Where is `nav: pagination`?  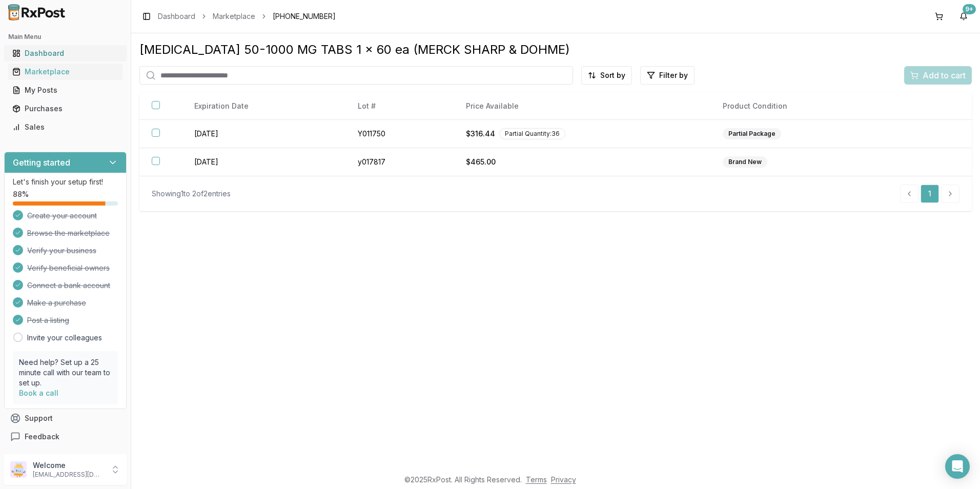
nav: pagination is located at coordinates (931, 194).